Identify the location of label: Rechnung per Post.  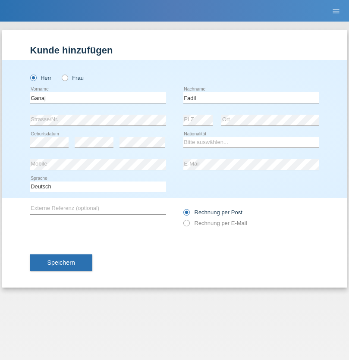
(213, 212).